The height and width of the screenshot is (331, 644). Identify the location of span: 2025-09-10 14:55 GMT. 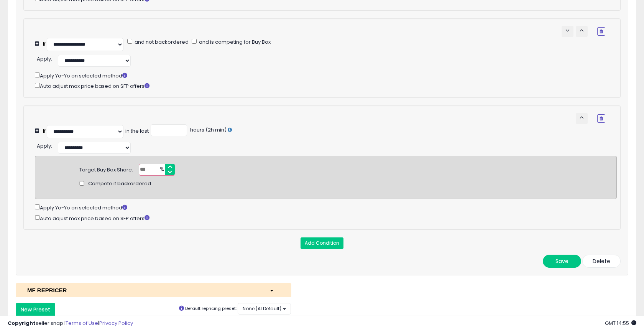
(621, 323).